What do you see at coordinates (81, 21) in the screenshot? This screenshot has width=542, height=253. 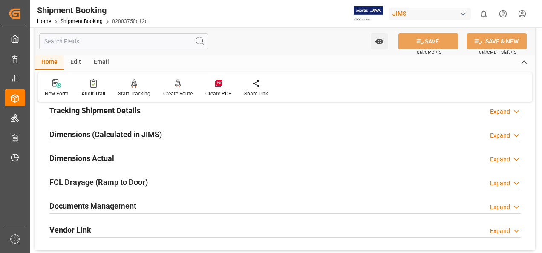 I see `a: Shipment Booking` at bounding box center [81, 21].